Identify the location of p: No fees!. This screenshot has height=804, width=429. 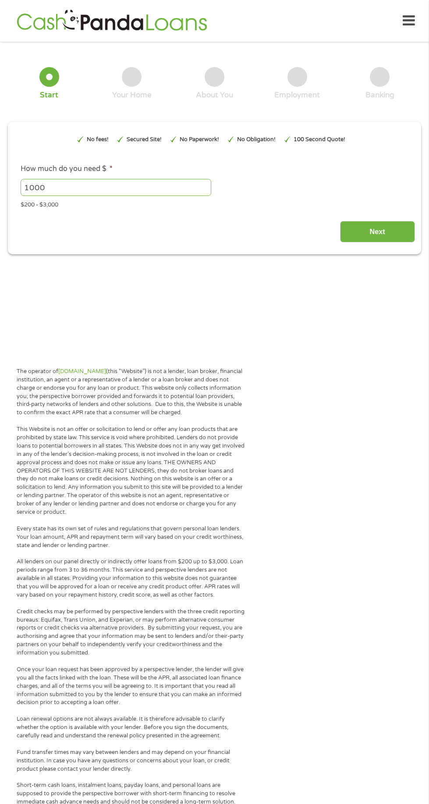
(98, 139).